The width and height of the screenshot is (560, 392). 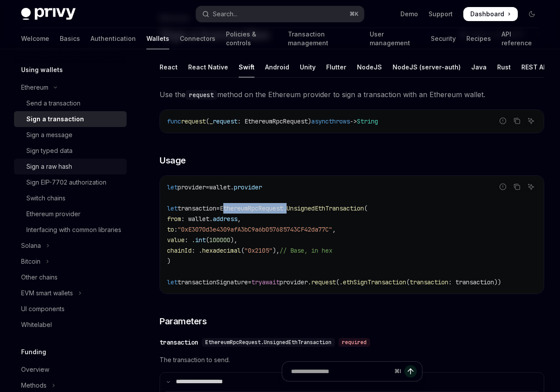 I want to click on span: hexadecimal, so click(x=221, y=251).